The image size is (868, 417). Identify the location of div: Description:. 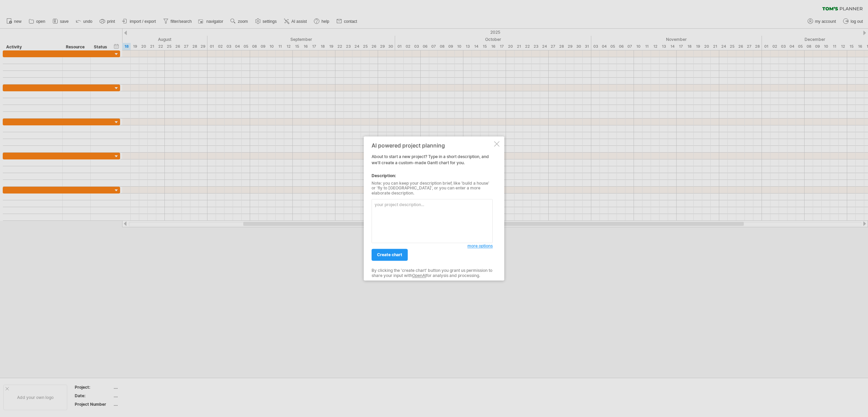
(432, 176).